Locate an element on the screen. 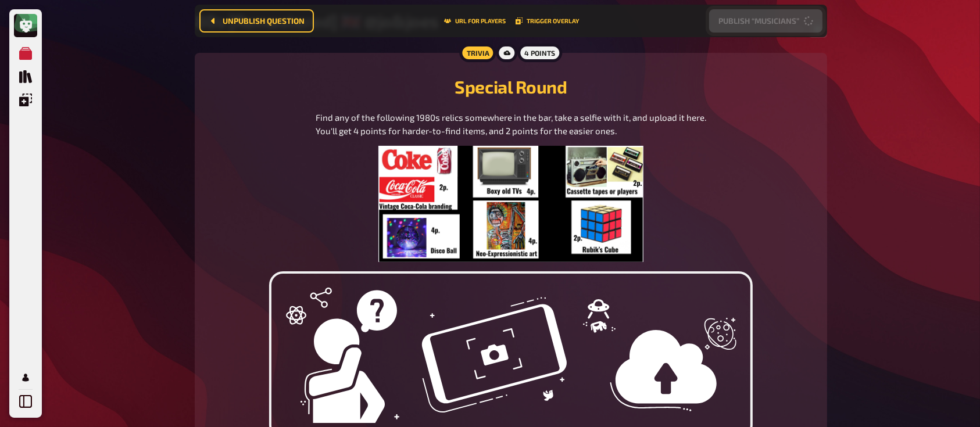 The image size is (980, 427). button: Unpublish question is located at coordinates (256, 21).